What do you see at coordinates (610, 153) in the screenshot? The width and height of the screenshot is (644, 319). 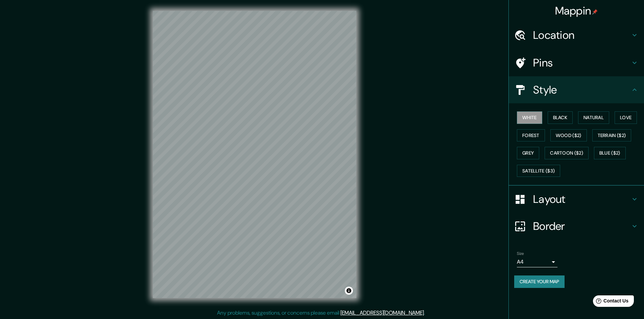 I see `button: Blue ($2)` at bounding box center [610, 153].